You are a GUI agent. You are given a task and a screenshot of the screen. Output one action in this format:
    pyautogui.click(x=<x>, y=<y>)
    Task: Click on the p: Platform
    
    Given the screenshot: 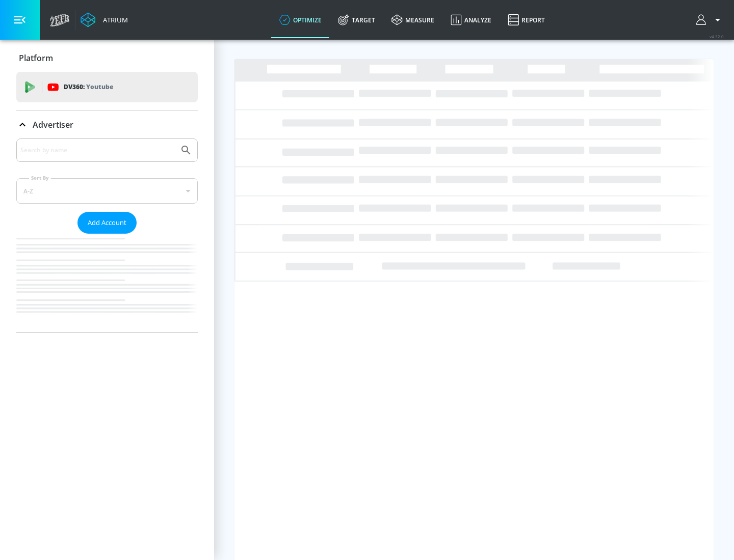 What is the action you would take?
    pyautogui.click(x=36, y=58)
    